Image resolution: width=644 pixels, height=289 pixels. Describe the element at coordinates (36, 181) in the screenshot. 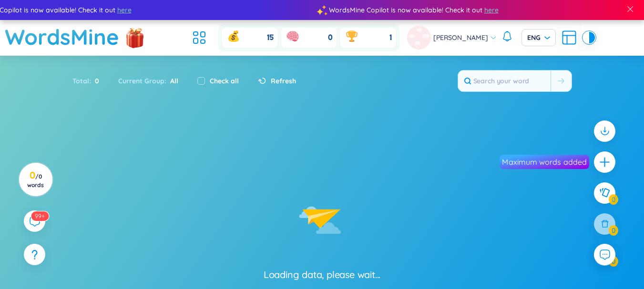

I see `span: / 0 words` at that location.